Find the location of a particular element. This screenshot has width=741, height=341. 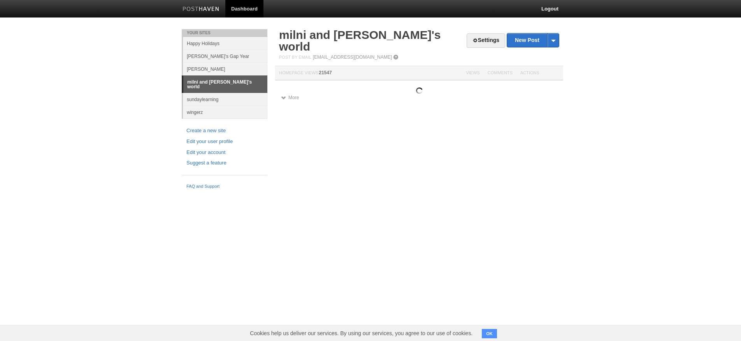

a: Create a new site is located at coordinates (224, 131).